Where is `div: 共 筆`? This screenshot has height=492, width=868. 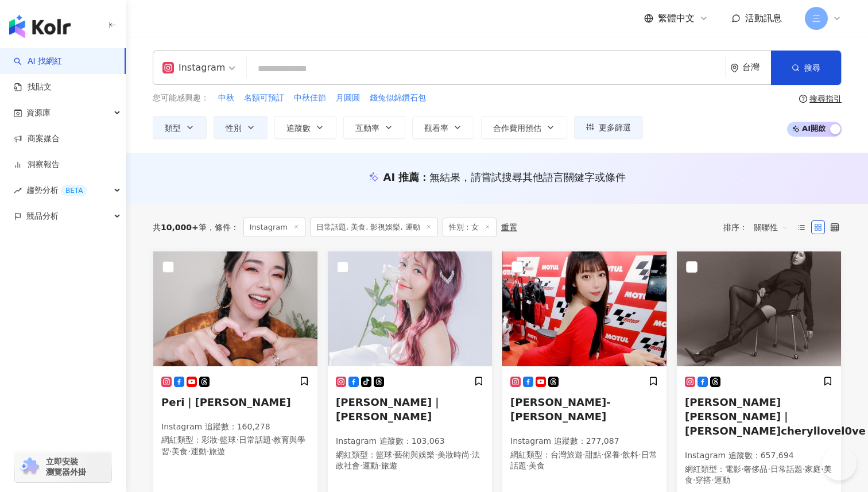
div: 共 筆 is located at coordinates (180, 227).